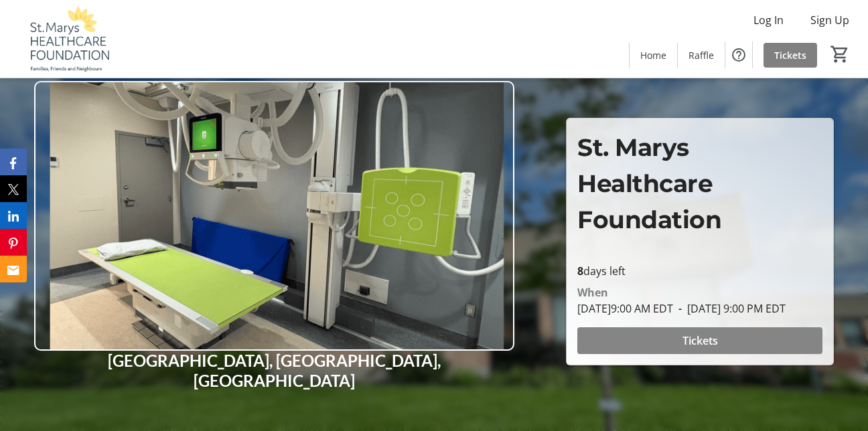 Image resolution: width=868 pixels, height=431 pixels. I want to click on p: days left, so click(700, 271).